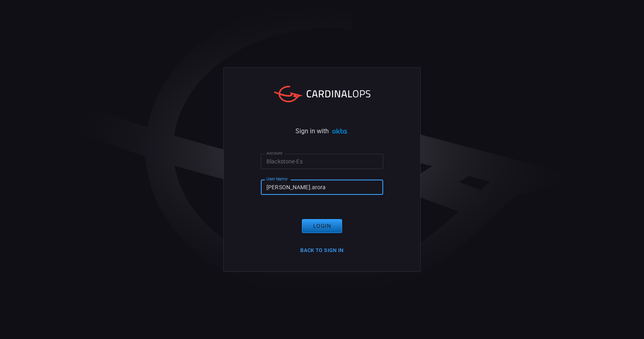 The height and width of the screenshot is (339, 644). Describe the element at coordinates (322, 250) in the screenshot. I see `button: Back to Sign in` at that location.